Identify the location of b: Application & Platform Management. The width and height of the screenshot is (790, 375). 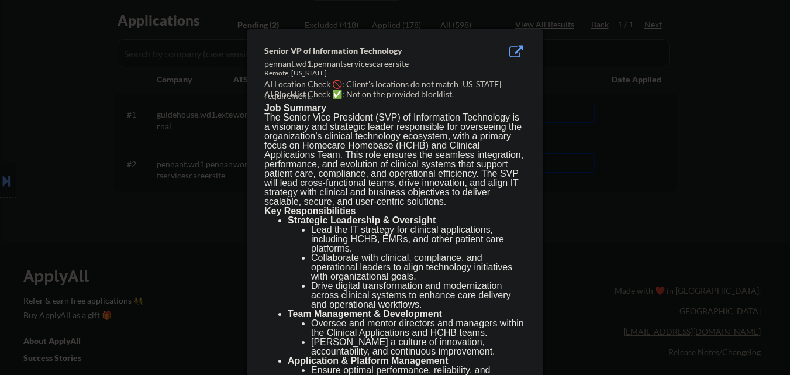
(368, 360).